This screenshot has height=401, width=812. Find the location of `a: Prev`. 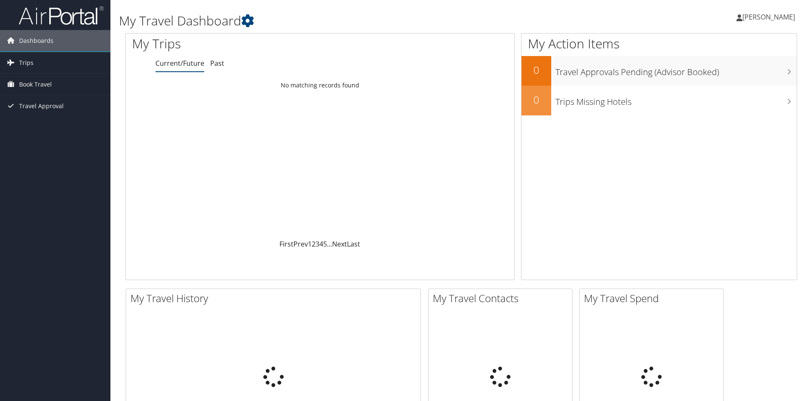

a: Prev is located at coordinates (301, 244).